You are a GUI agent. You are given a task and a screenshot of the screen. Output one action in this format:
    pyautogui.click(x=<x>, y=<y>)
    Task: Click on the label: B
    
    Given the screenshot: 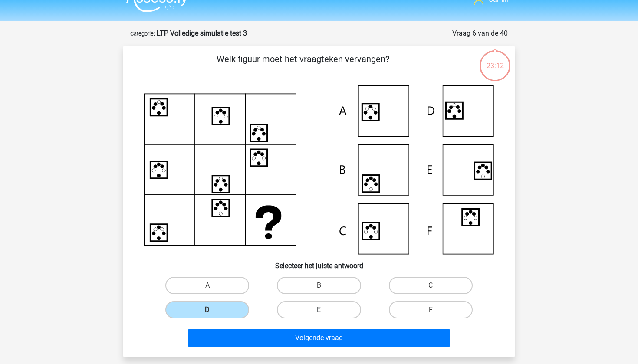 What is the action you would take?
    pyautogui.click(x=319, y=285)
    